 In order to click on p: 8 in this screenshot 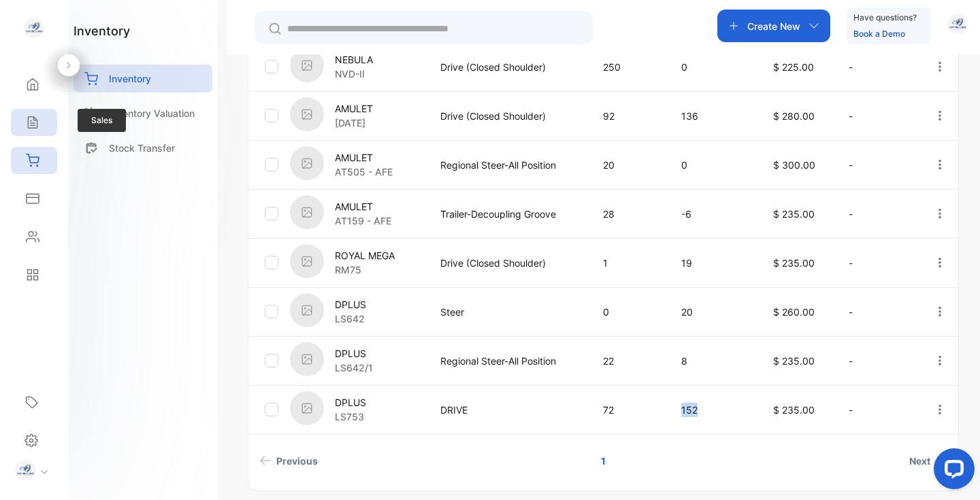, I will do `click(713, 361)`.